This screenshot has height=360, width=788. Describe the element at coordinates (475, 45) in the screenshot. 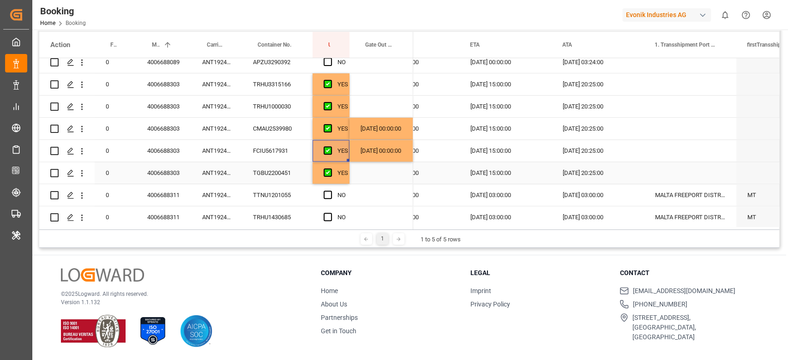

I see `span: ETA` at that location.